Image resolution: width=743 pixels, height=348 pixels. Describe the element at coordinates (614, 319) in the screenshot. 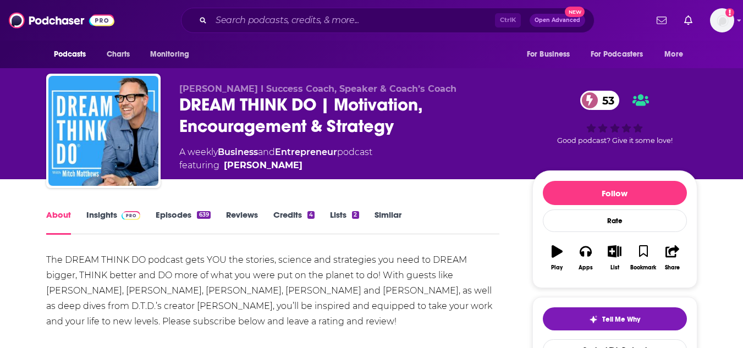

I see `button: tell me why sparkleTell Me Why` at that location.